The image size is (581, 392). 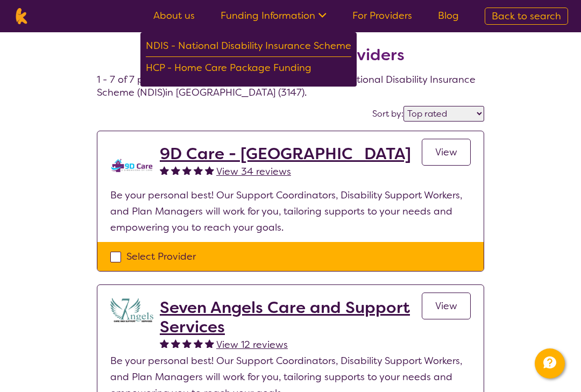 I want to click on img: Karista logo, so click(x=21, y=16).